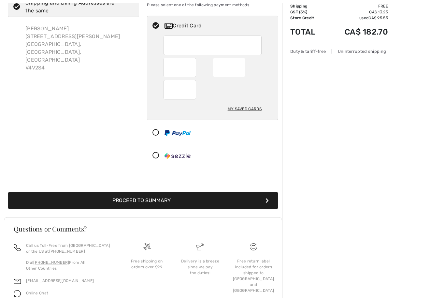  What do you see at coordinates (169, 26) in the screenshot?
I see `img: Credit Card` at bounding box center [169, 26].